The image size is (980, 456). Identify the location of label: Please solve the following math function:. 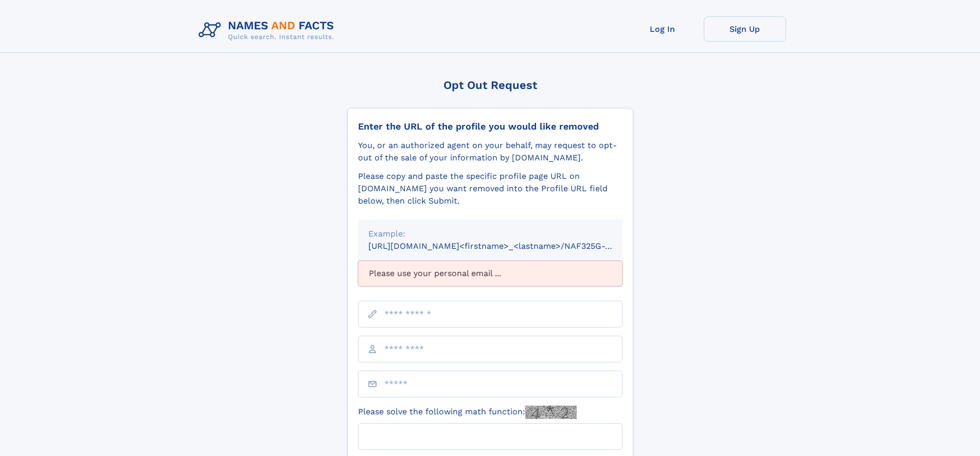
(467, 412).